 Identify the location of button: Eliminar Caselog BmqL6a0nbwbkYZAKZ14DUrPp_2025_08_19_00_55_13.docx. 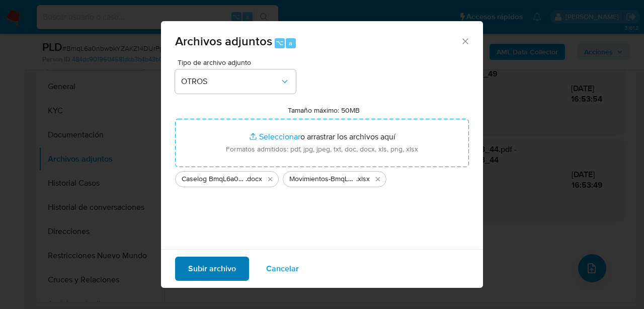
(270, 179).